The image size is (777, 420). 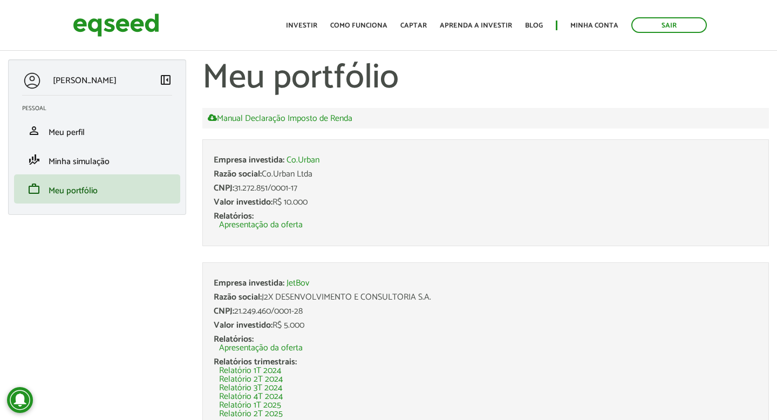 What do you see at coordinates (97, 160) in the screenshot?
I see `a: finance_modeMinha simulação` at bounding box center [97, 160].